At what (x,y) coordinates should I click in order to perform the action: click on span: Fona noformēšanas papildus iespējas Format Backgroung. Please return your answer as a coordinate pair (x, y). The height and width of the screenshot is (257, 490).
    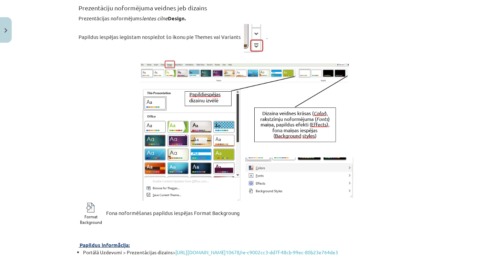
    Looking at the image, I should click on (173, 213).